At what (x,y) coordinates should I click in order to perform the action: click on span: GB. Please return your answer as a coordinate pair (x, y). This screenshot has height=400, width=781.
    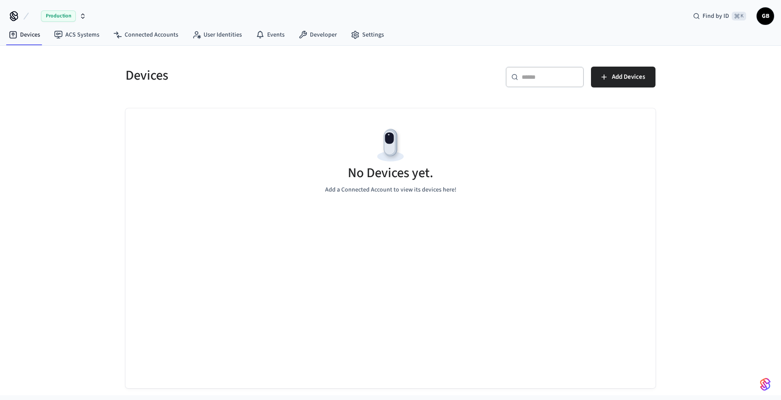
    Looking at the image, I should click on (765, 16).